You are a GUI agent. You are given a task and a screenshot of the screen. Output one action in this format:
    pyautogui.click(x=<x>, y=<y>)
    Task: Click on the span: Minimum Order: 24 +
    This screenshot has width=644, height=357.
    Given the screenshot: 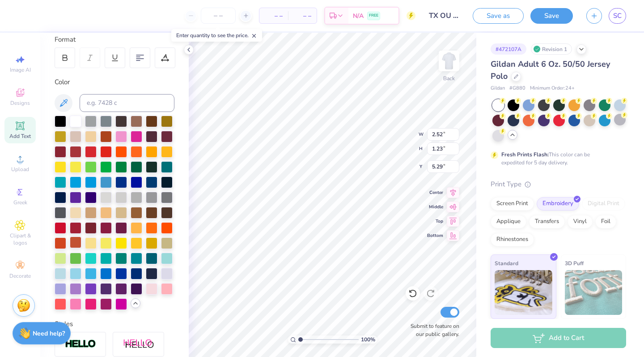 What is the action you would take?
    pyautogui.click(x=552, y=88)
    